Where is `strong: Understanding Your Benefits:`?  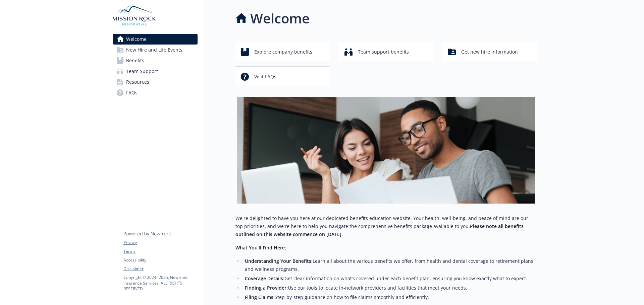 strong: Understanding Your Benefits: is located at coordinates (279, 261).